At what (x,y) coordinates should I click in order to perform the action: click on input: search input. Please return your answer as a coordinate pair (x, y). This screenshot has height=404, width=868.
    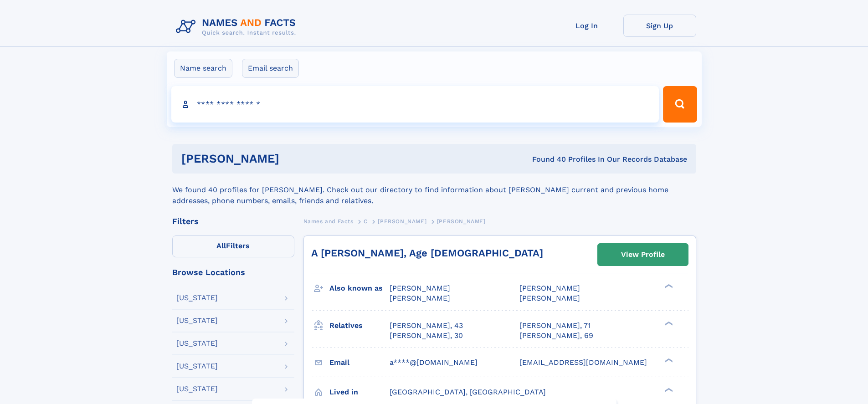
    Looking at the image, I should click on (415, 104).